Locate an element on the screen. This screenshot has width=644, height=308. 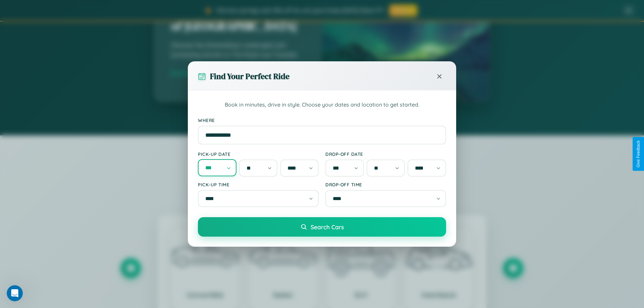
button: Search Cars is located at coordinates (322, 227).